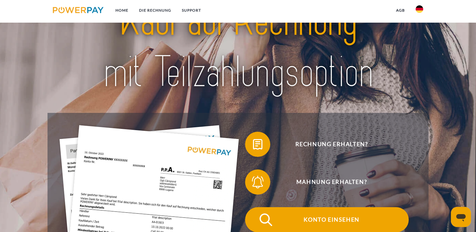  What do you see at coordinates (257, 182) in the screenshot?
I see `img: qb_bell.svg` at bounding box center [257, 182].